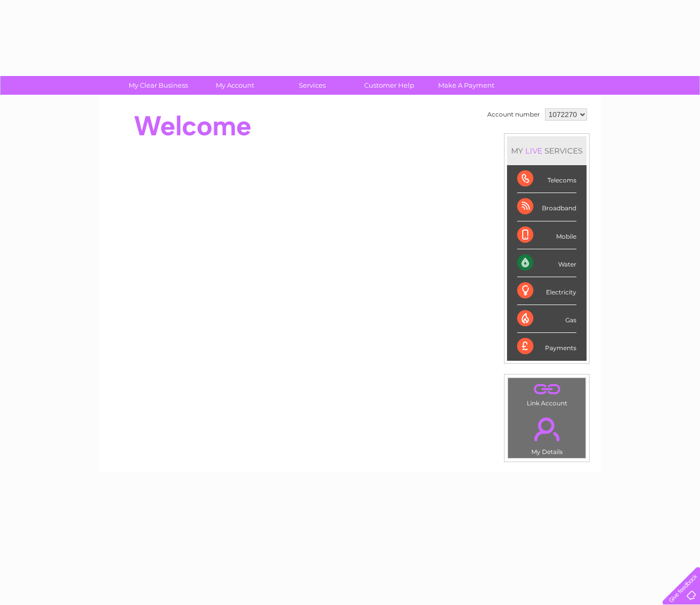 This screenshot has height=605, width=700. I want to click on a: My Account, so click(235, 85).